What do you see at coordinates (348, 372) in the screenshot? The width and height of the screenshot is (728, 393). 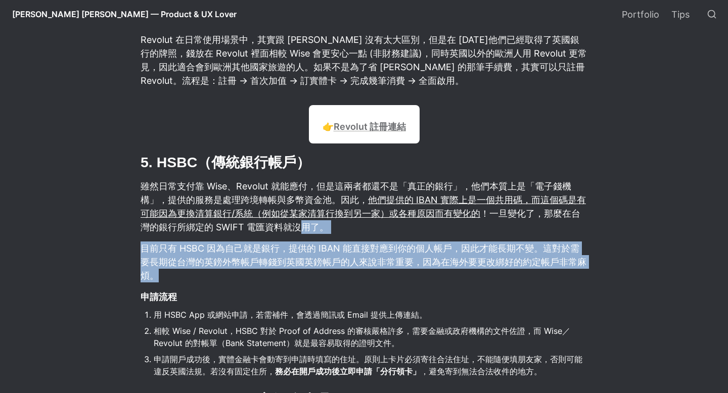 I see `strong: 務必在開戶成功後立即申請「分行領卡」` at bounding box center [348, 372].